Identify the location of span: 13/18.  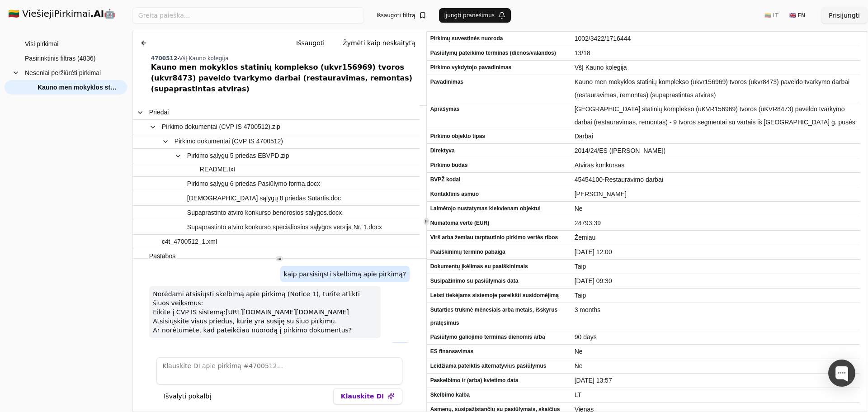
(715, 53).